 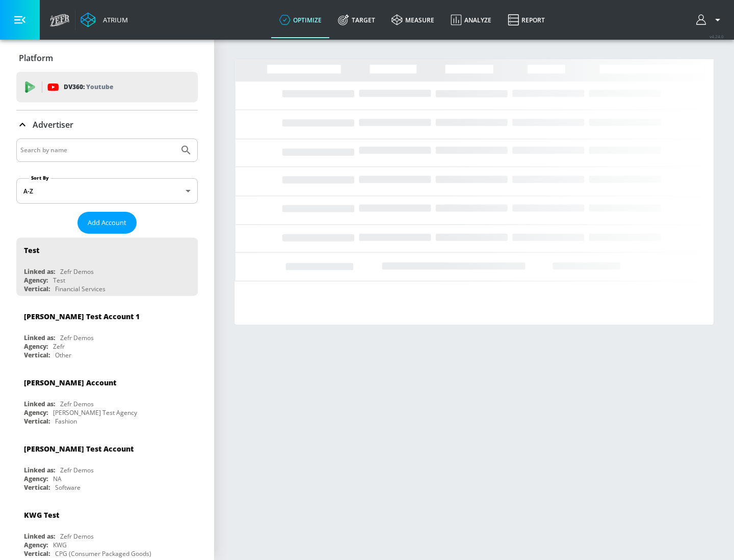 I want to click on a: Target, so click(x=356, y=20).